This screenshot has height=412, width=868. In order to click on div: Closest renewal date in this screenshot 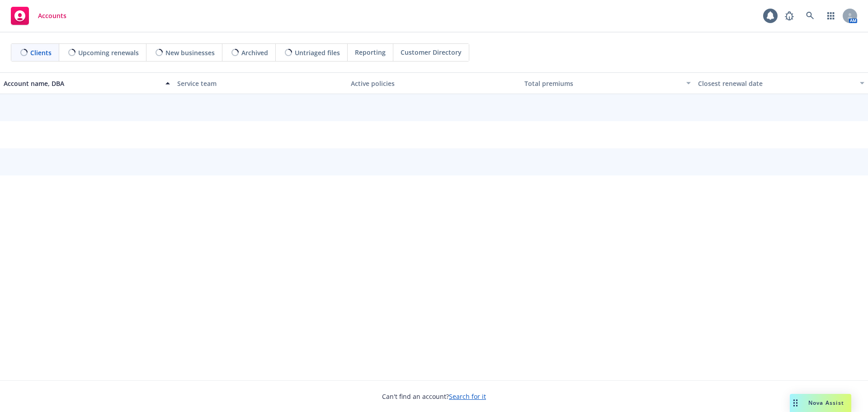, I will do `click(776, 83)`.